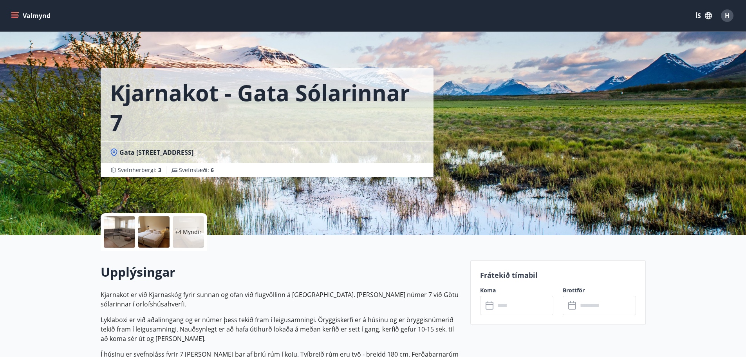  I want to click on span: 6, so click(212, 169).